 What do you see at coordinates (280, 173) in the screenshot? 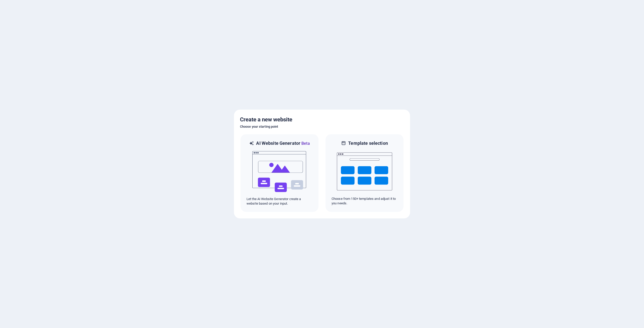
I see `div: AI Website GeneratorBetaaiLet the AI Website Generator create a website based on your input.` at bounding box center [280, 173].